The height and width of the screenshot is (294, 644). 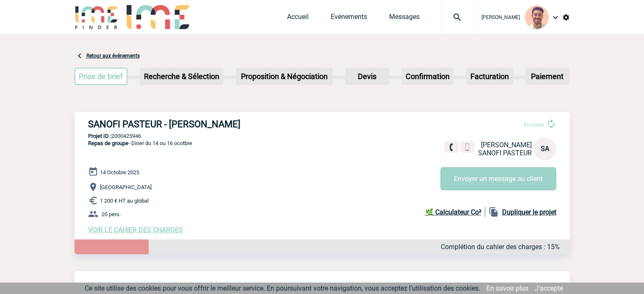 I want to click on a: VOIR LE CAHIER DES CHARGES, so click(x=135, y=230).